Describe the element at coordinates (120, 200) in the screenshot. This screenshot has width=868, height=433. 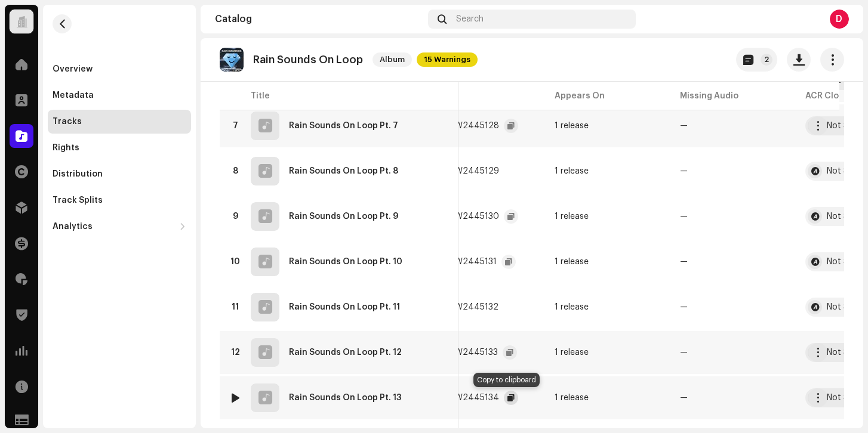
I see `re-m-nav-item: Track Splits` at that location.